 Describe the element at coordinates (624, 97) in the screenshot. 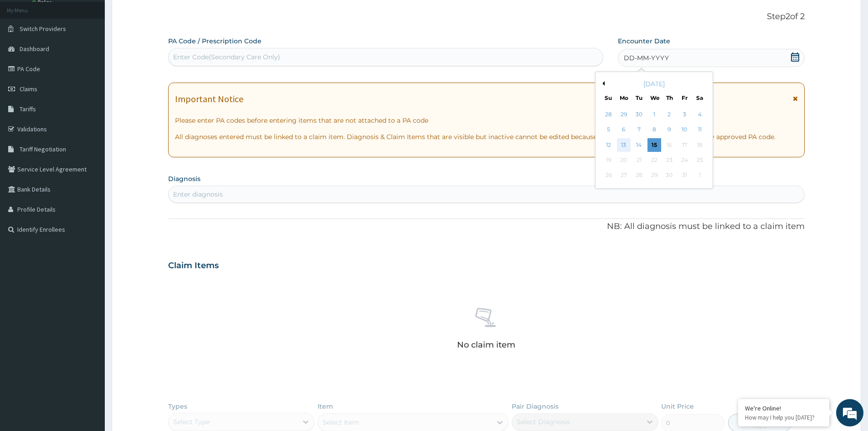

I see `div: Mo` at that location.